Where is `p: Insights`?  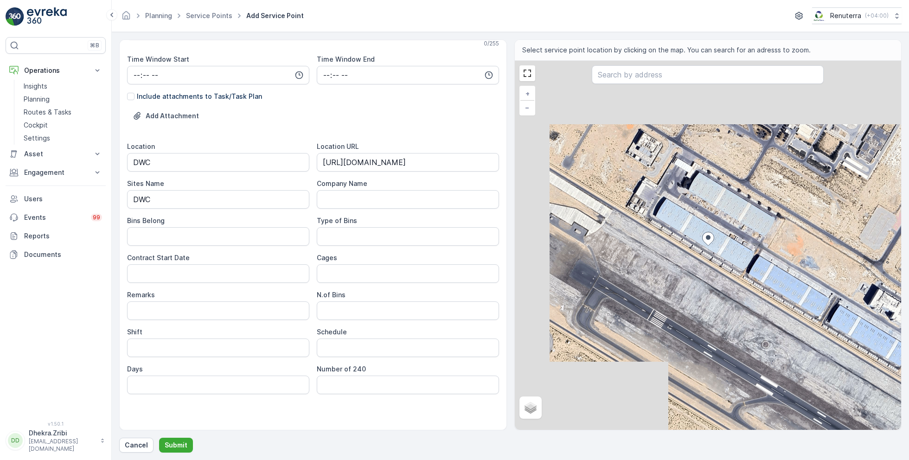 p: Insights is located at coordinates (35, 86).